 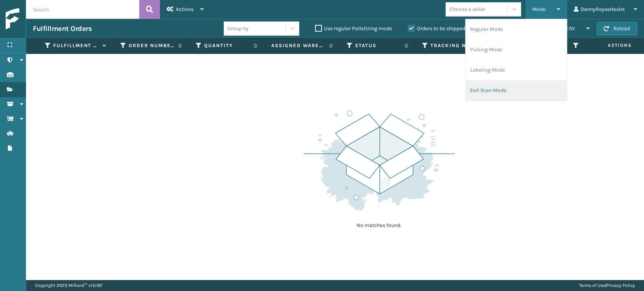 What do you see at coordinates (378, 46) in the screenshot?
I see `label: Status` at bounding box center [378, 46].